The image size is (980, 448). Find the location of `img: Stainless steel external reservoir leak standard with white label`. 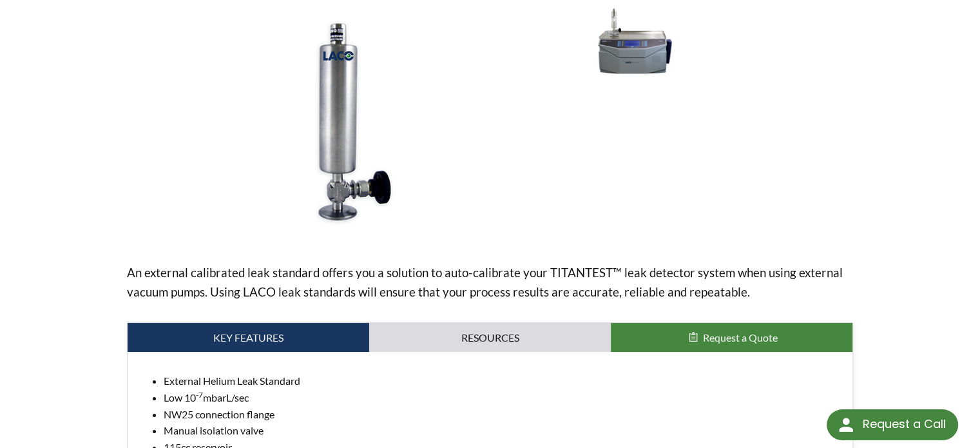

img: Stainless steel external reservoir leak standard with white label is located at coordinates (340, 122).